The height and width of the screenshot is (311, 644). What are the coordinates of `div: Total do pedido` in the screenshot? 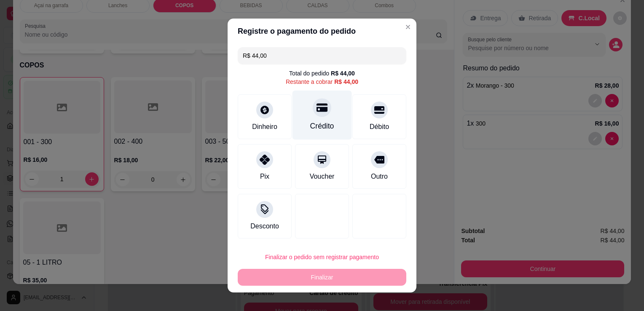 It's located at (322, 73).